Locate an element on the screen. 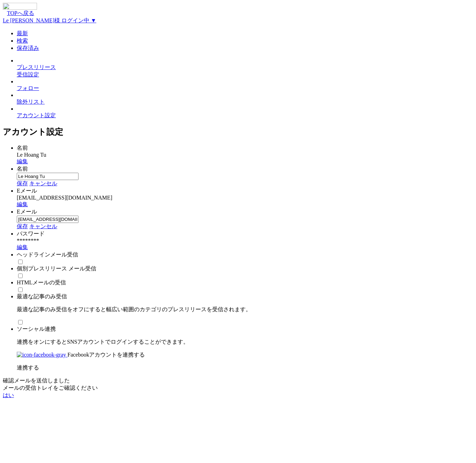 The image size is (476, 463). a: 最新 is located at coordinates (22, 33).